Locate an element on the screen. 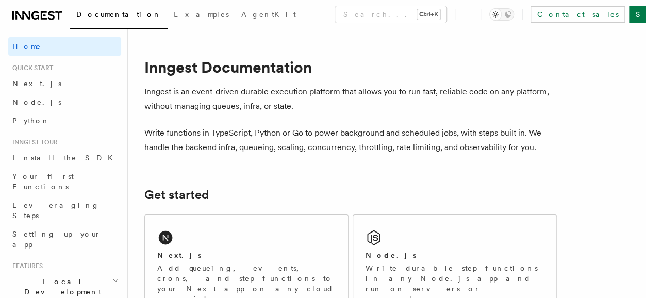 The width and height of the screenshot is (646, 298). a: Setting up your app is located at coordinates (64, 239).